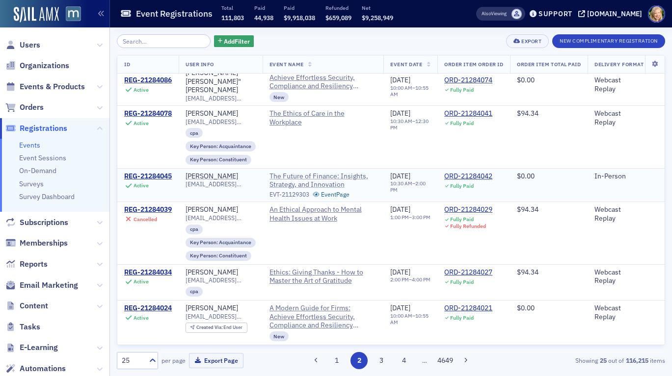 The height and width of the screenshot is (376, 672). What do you see at coordinates (401, 88) in the screenshot?
I see `time: 10:00 AM` at bounding box center [401, 88].